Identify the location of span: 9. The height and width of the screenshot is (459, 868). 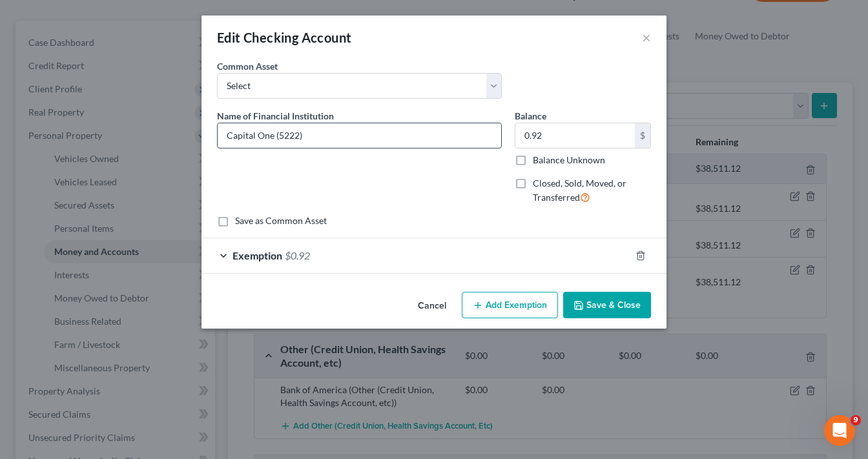
(856, 421).